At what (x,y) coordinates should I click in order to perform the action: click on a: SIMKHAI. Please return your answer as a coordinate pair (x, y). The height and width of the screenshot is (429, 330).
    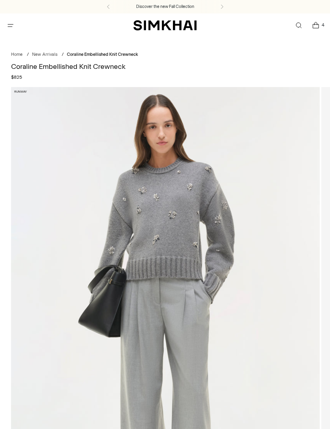
    Looking at the image, I should click on (165, 25).